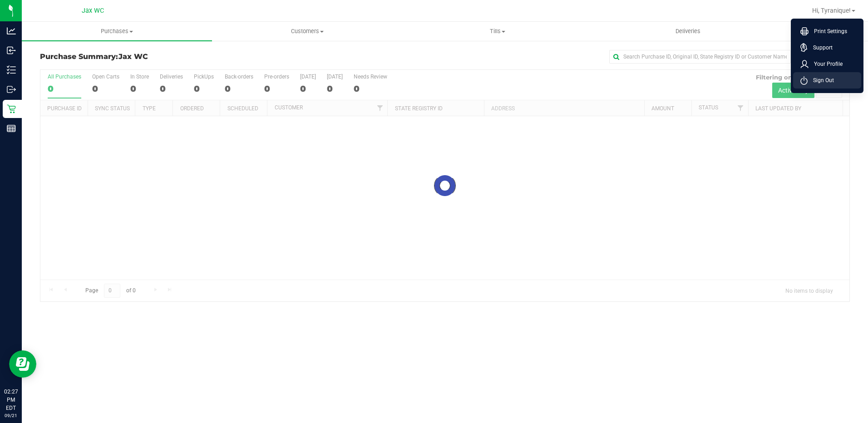 The width and height of the screenshot is (868, 423). What do you see at coordinates (821, 80) in the screenshot?
I see `span: Sign Out` at bounding box center [821, 80].